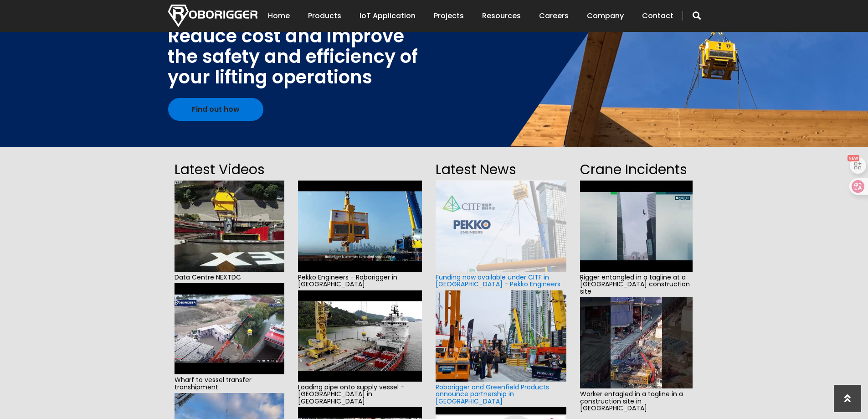 The image size is (868, 419). I want to click on h2: Latest Videos, so click(229, 170).